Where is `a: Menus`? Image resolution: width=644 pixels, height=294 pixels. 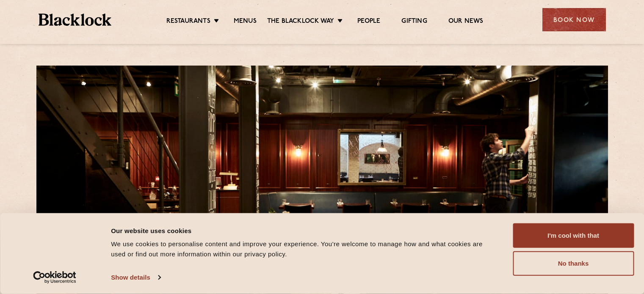 a: Menus is located at coordinates (245, 22).